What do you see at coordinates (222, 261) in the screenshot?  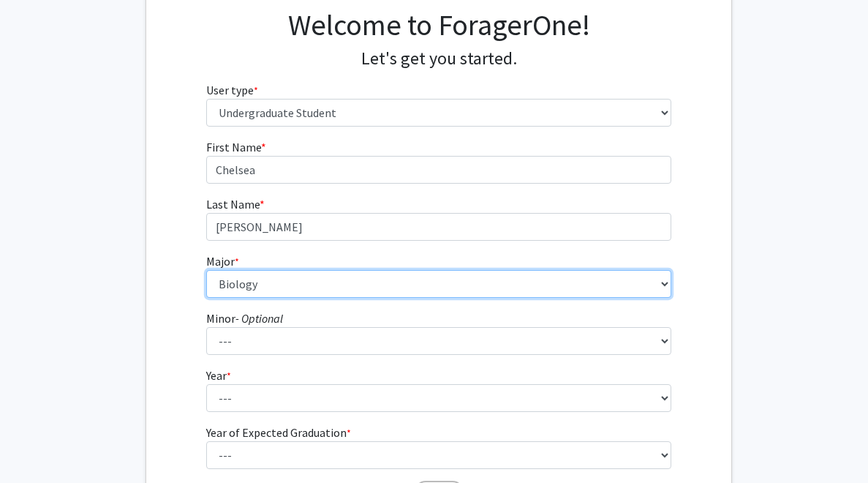 I see `label: Major` at bounding box center [222, 261].